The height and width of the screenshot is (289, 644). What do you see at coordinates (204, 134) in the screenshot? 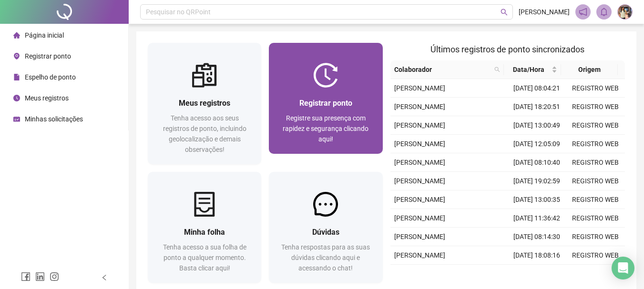
I see `span: Tenha acesso aos seus registros de ponto, incluindo geolocalização e demais observações!` at bounding box center [204, 134].